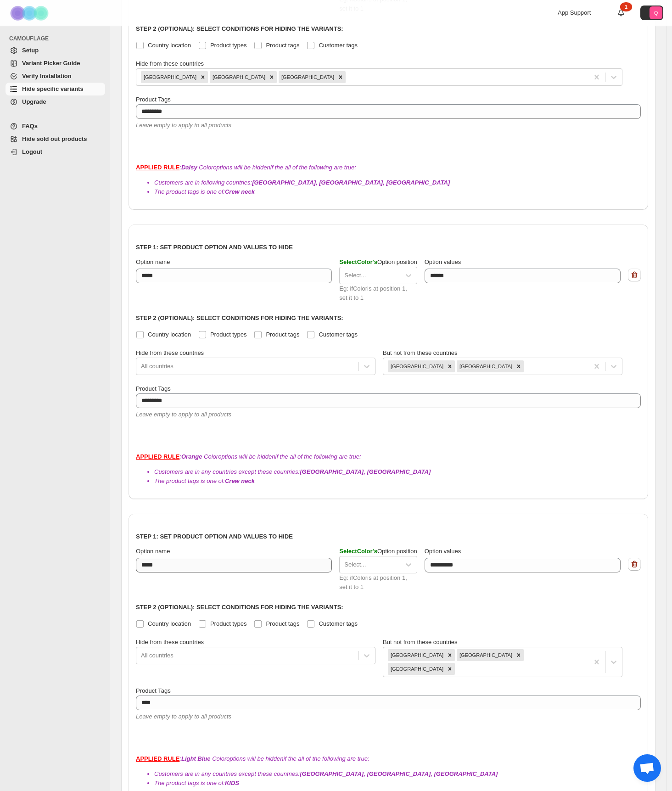  I want to click on b: KIDS, so click(231, 783).